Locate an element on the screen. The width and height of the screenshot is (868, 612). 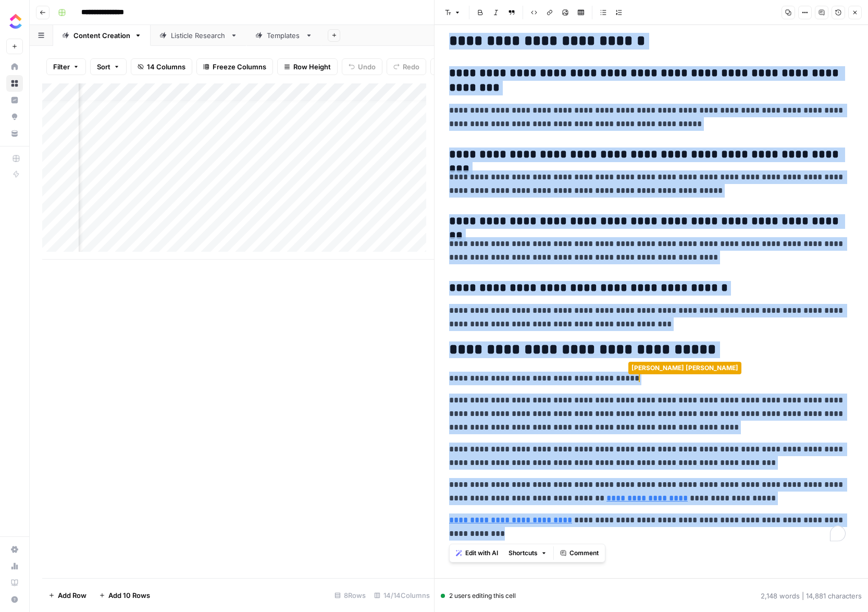
button: Filter is located at coordinates (66, 67).